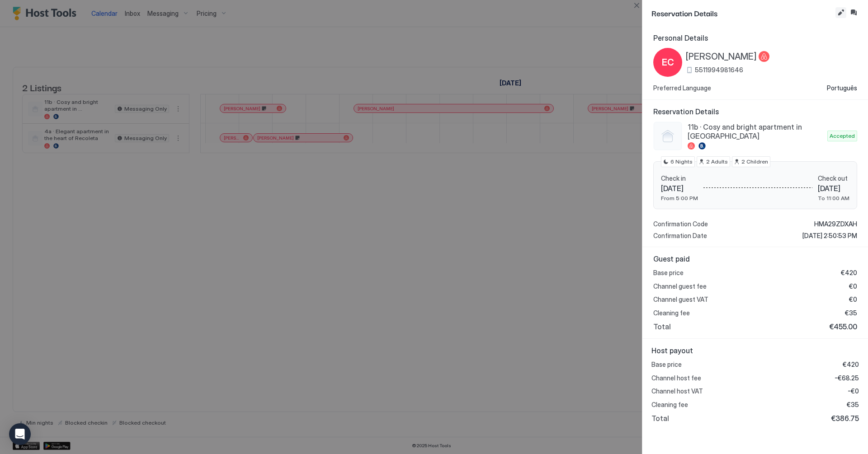 This screenshot has width=868, height=454. I want to click on span: Channel host fee, so click(676, 378).